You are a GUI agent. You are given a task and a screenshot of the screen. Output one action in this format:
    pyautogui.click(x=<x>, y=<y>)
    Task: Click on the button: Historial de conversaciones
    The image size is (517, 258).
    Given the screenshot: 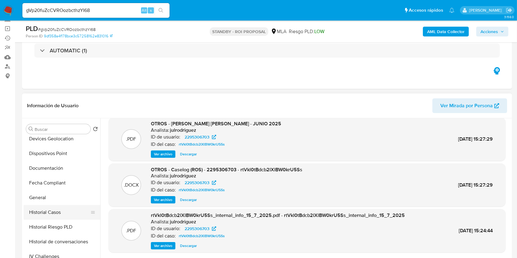 What is the action you would take?
    pyautogui.click(x=62, y=242)
    